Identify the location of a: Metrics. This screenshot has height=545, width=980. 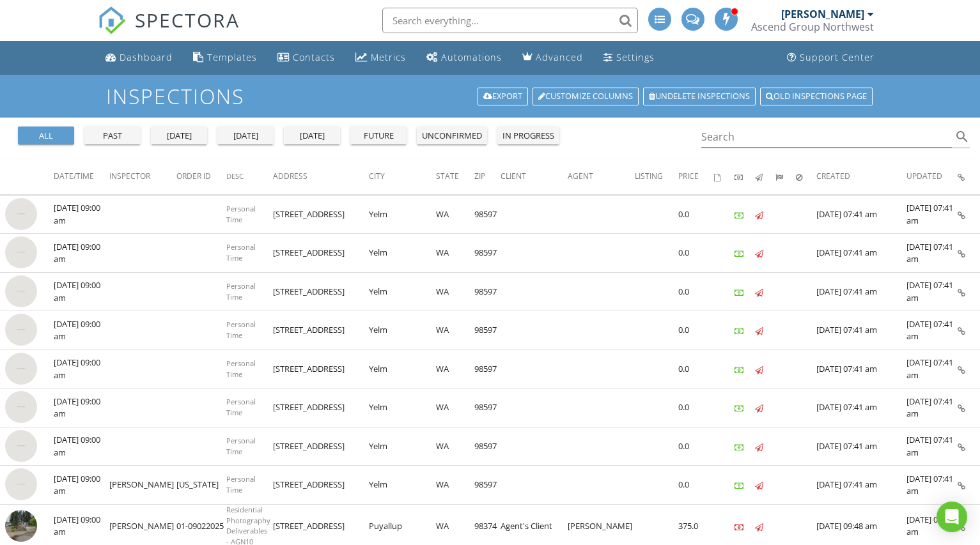
(381, 57).